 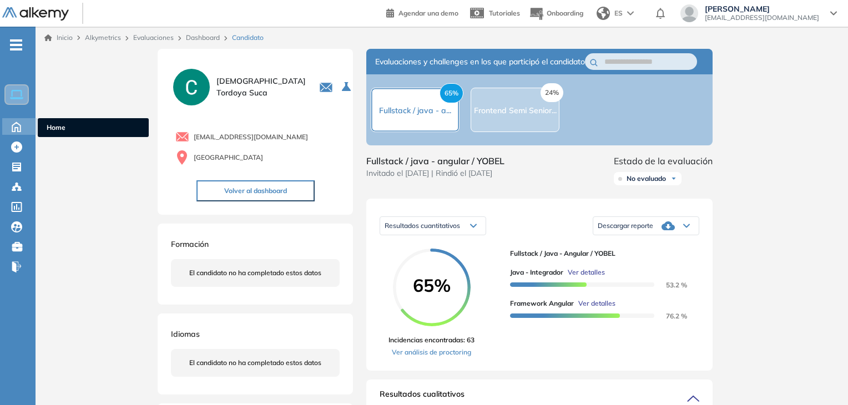 What do you see at coordinates (646, 179) in the screenshot?
I see `span: No evaluado` at bounding box center [646, 179].